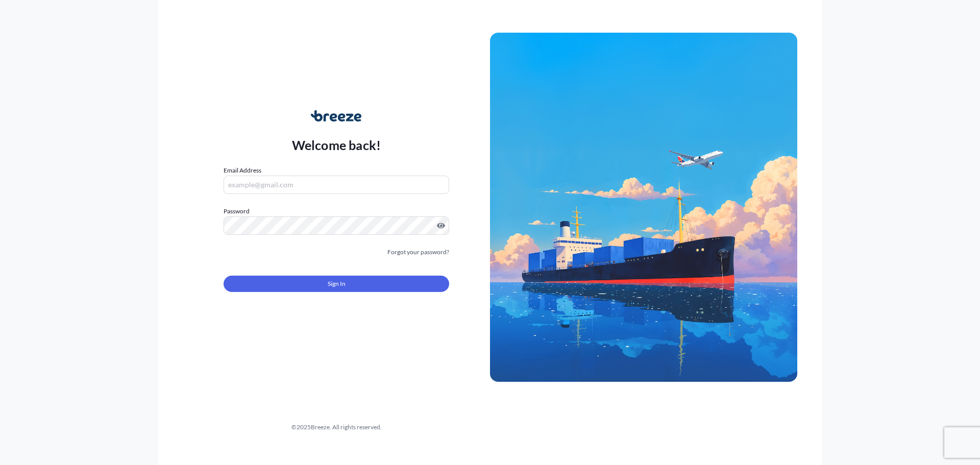 This screenshot has height=465, width=980. I want to click on span: Sign In, so click(336, 284).